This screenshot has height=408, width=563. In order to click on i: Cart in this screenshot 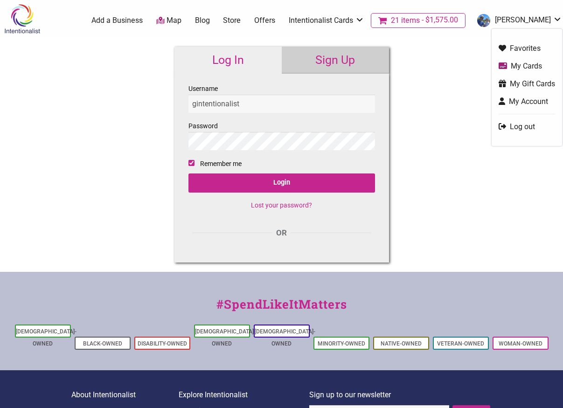, I will do `click(383, 21)`.